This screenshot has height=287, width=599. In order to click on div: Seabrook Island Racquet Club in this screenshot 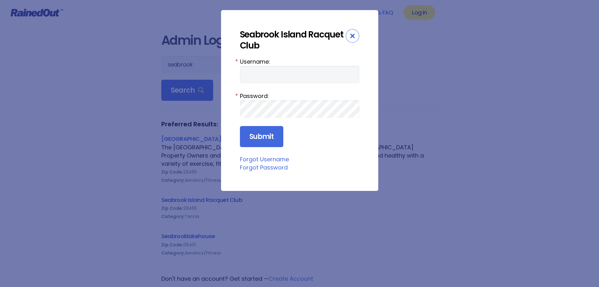, I will do `click(293, 40)`.